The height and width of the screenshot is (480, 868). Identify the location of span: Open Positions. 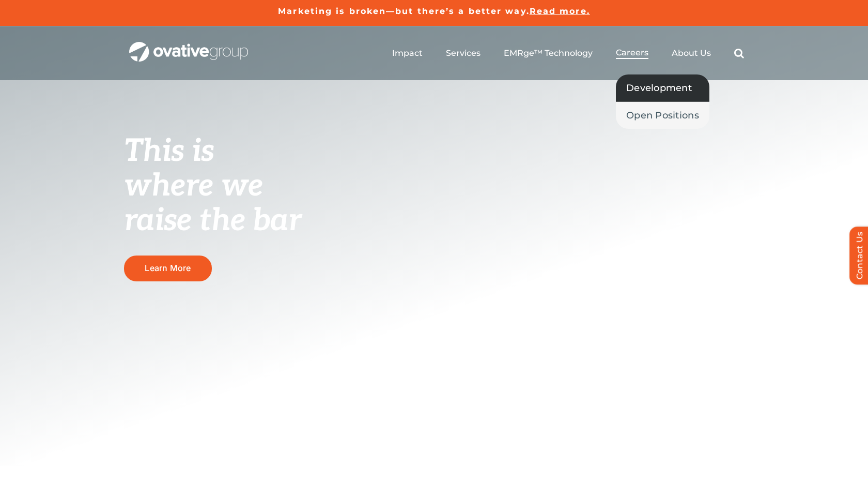
(663, 116).